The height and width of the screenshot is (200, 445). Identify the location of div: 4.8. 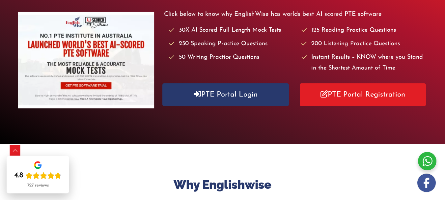
(19, 175).